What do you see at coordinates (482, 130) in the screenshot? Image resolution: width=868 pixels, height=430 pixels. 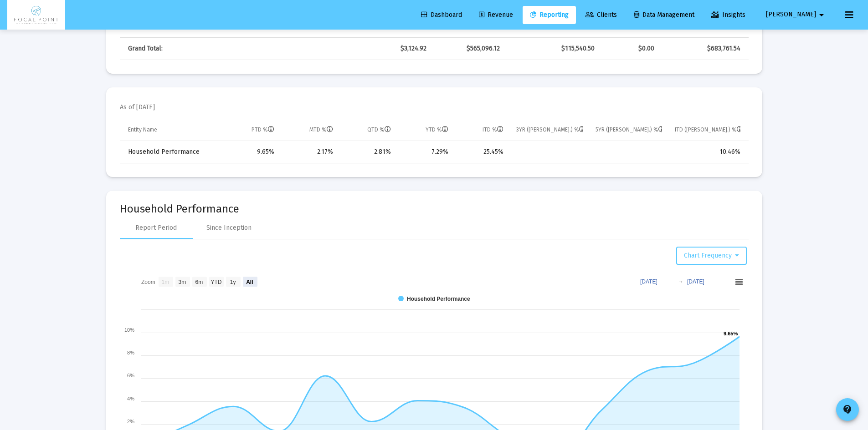 I see `td: Column ITD %` at bounding box center [482, 130].